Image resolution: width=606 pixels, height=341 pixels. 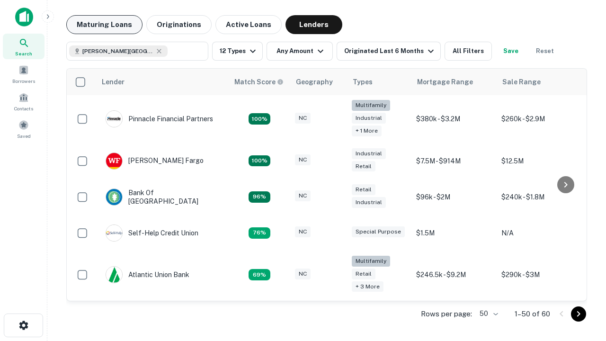 What do you see at coordinates (539, 82) in the screenshot?
I see `th: Sale Range` at bounding box center [539, 82].